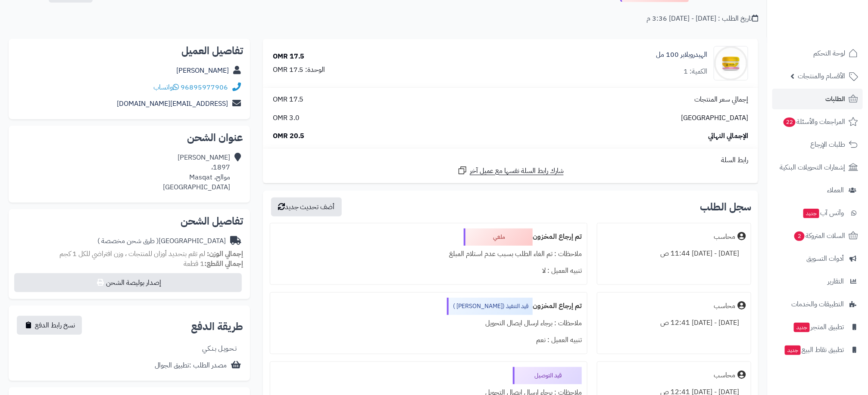 The width and height of the screenshot is (868, 395). I want to click on span: نسخ رابط الدفع, so click(54, 325).